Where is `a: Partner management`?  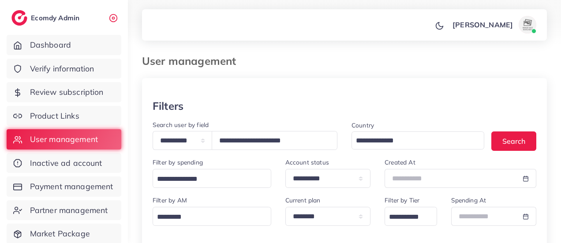
a: Partner management is located at coordinates (64, 210).